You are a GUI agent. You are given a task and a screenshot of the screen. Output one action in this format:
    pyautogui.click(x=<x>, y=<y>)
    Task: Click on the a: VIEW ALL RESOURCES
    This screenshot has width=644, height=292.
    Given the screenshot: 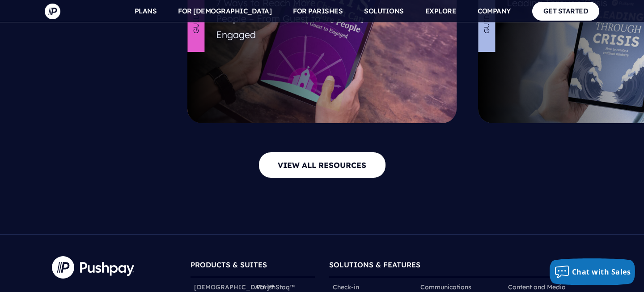 What is the action you would take?
    pyautogui.click(x=322, y=165)
    